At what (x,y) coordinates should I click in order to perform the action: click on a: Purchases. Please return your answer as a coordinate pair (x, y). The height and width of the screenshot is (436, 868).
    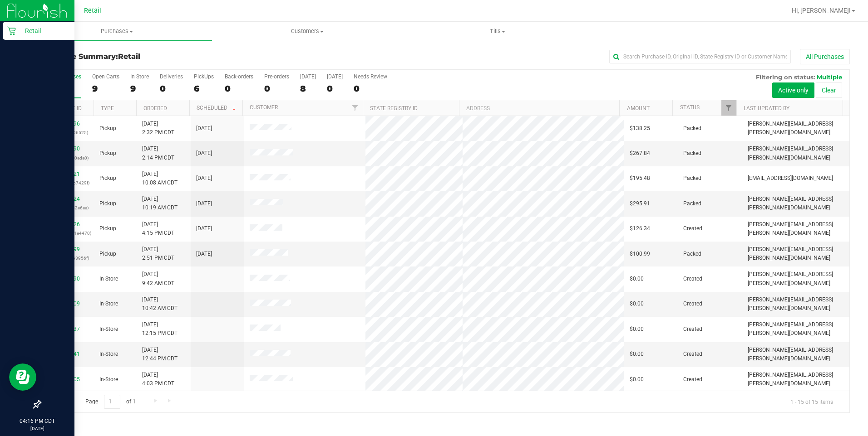
    Looking at the image, I should click on (117, 31).